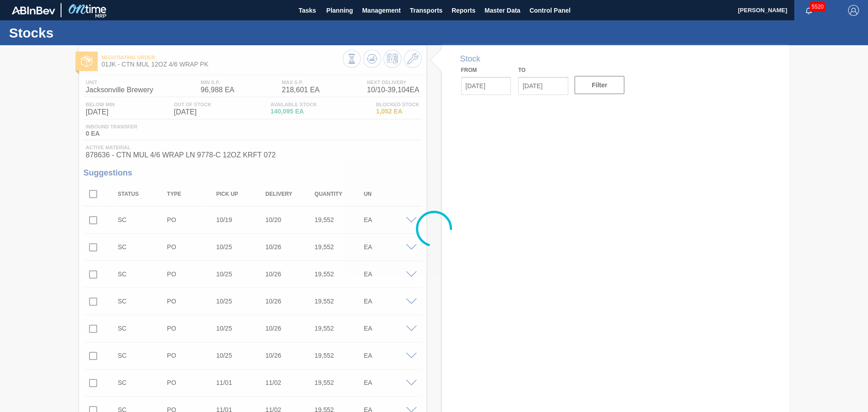 The width and height of the screenshot is (868, 412). What do you see at coordinates (550, 10) in the screenshot?
I see `span: Control Panel` at bounding box center [550, 10].